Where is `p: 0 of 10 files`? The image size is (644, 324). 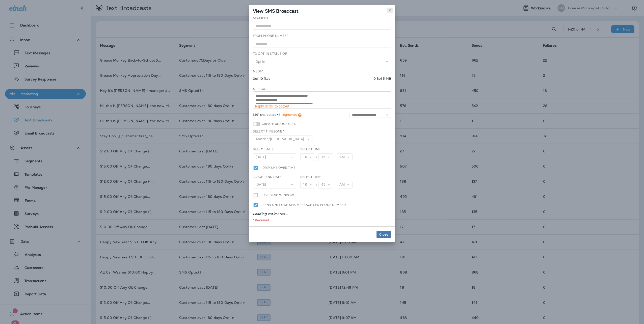 p: 0 of 10 files is located at coordinates (262, 79).